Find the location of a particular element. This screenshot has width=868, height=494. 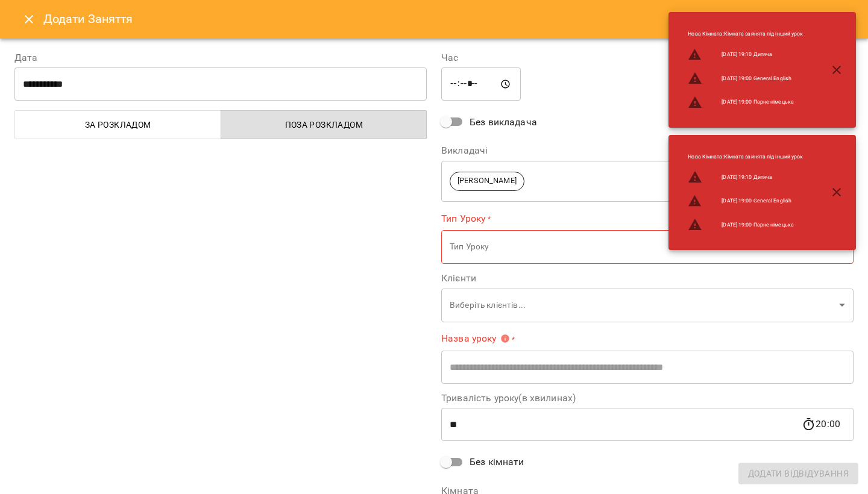

button: Close is located at coordinates (29, 19).